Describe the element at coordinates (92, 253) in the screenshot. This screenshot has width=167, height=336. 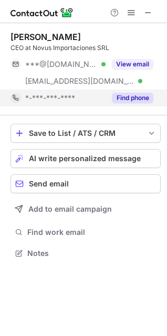
I see `span: Notes` at that location.